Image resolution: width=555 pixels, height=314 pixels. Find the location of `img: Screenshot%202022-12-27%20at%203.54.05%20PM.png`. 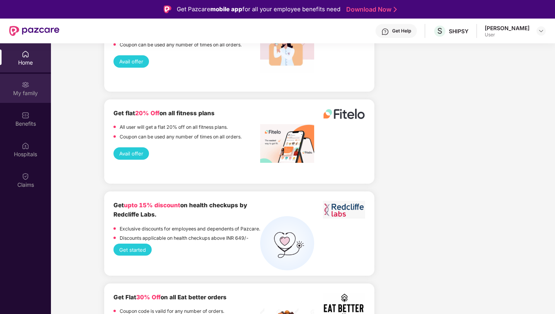

img: Screenshot%202022-12-27%20at%203.54.05%20PM.png is located at coordinates (287, 53).